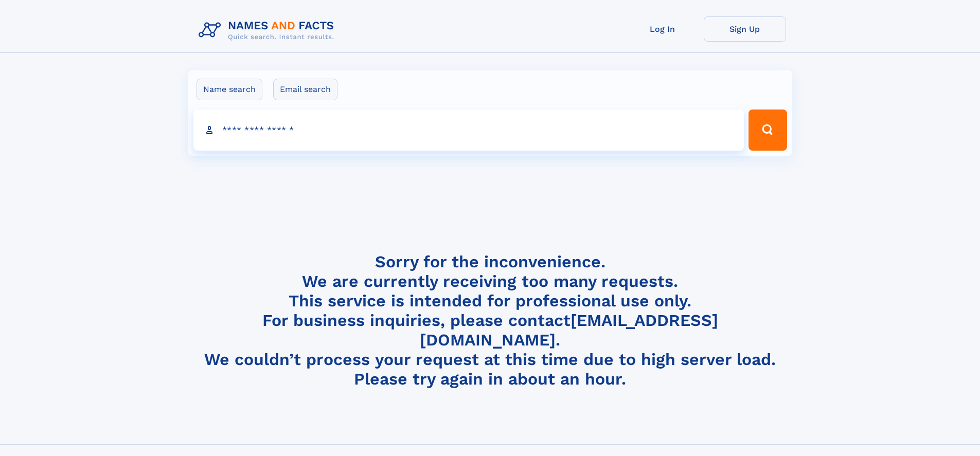 This screenshot has width=980, height=456. What do you see at coordinates (491, 321) in the screenshot?
I see `h4: Sorry for the inconvenience. We are currently receiving too many requests. This service is intend...` at bounding box center [491, 321].